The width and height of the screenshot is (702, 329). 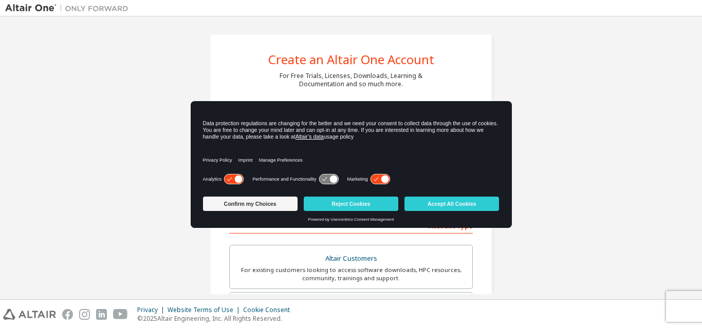 I want to click on img: instagram.svg, so click(x=84, y=315).